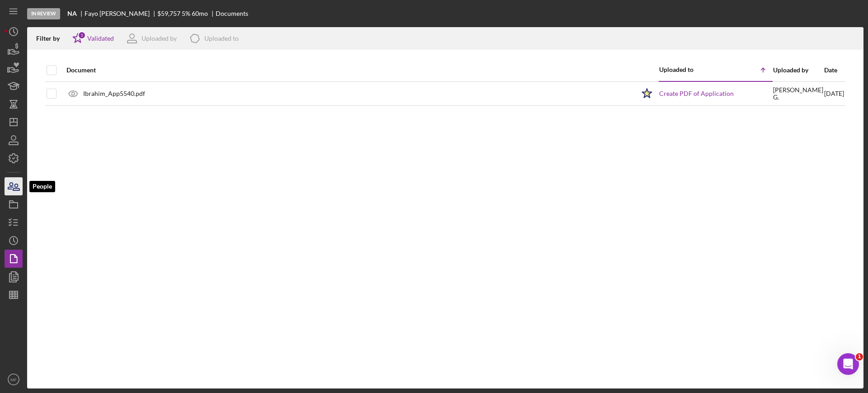  What do you see at coordinates (350, 70) in the screenshot?
I see `div: Document` at bounding box center [350, 70].